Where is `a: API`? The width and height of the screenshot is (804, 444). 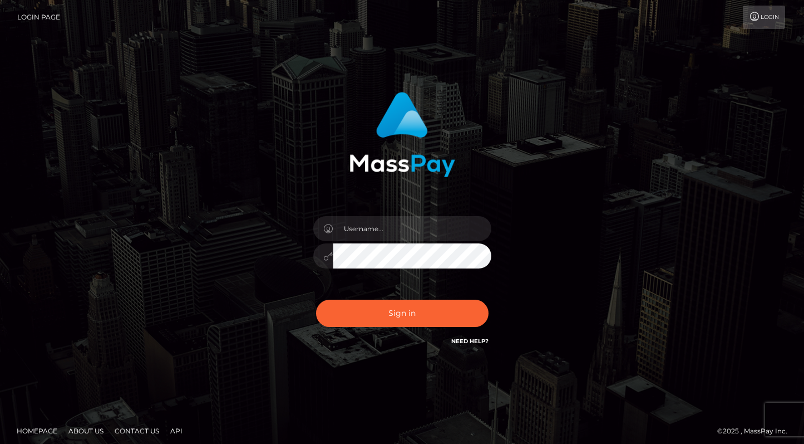
a: API is located at coordinates (176, 430).